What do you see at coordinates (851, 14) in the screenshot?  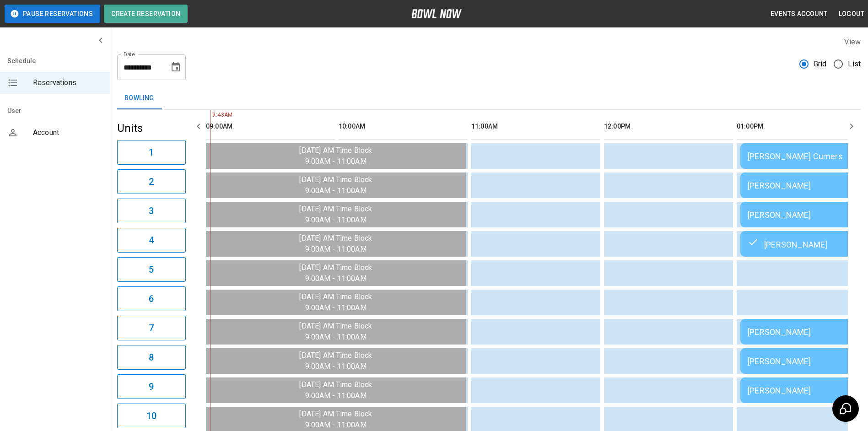 I see `button: Logout` at bounding box center [851, 14].